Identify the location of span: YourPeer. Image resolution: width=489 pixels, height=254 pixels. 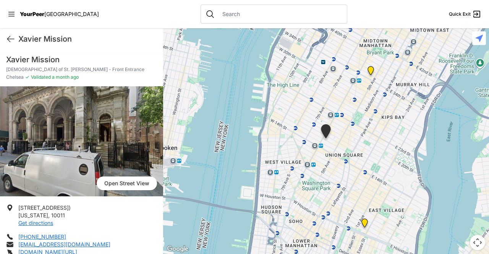
(32, 14).